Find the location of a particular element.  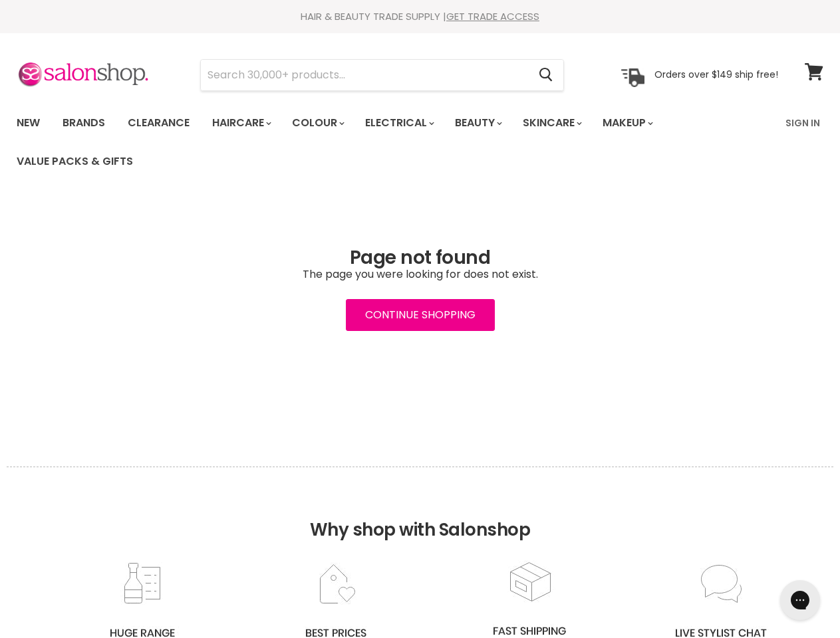

a: Sign In is located at coordinates (803, 123).